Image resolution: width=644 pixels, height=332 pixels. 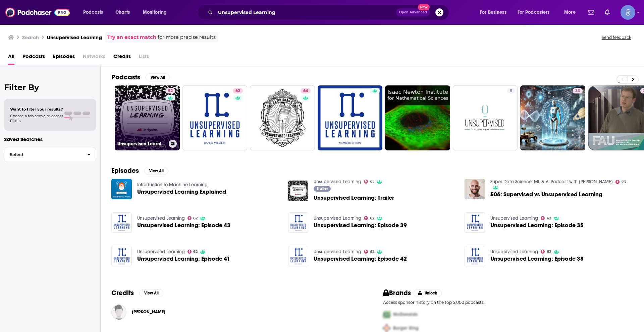 What do you see at coordinates (360, 225) in the screenshot?
I see `span: Unsupervised Learning: Episode 39` at bounding box center [360, 225].